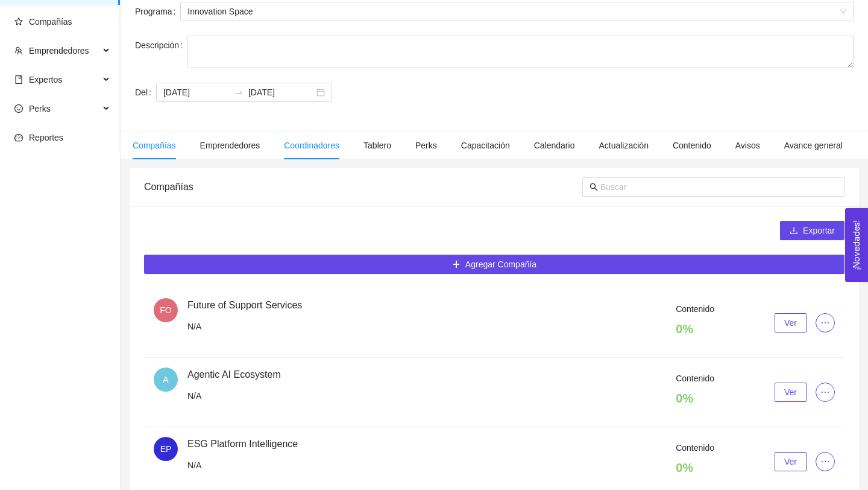 The image size is (868, 490). I want to click on span: Calendario, so click(555, 145).